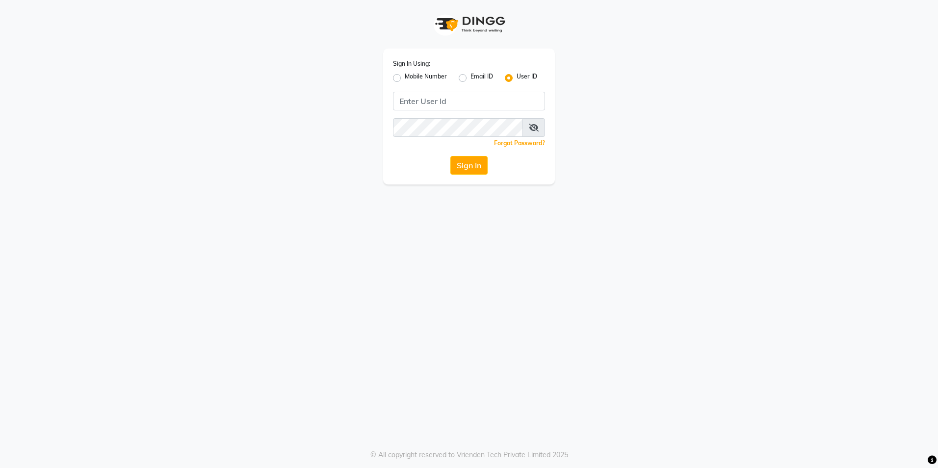  I want to click on label: User ID, so click(527, 78).